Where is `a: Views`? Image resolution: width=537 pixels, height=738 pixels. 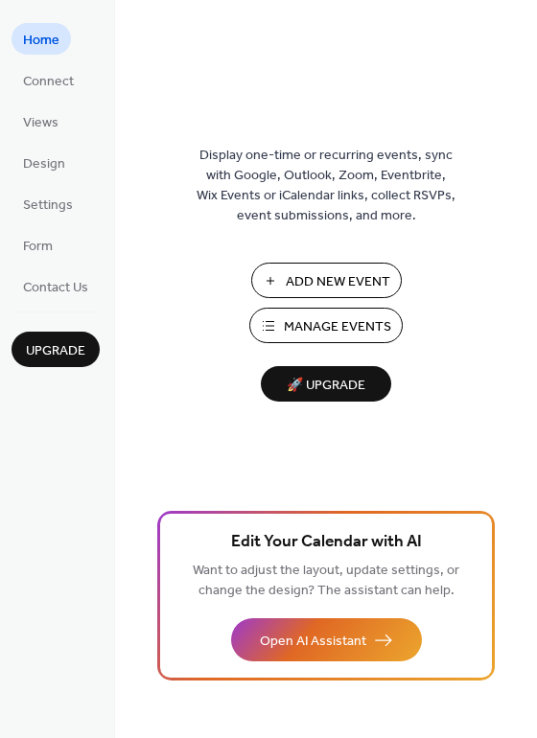
a: Views is located at coordinates (40, 121).